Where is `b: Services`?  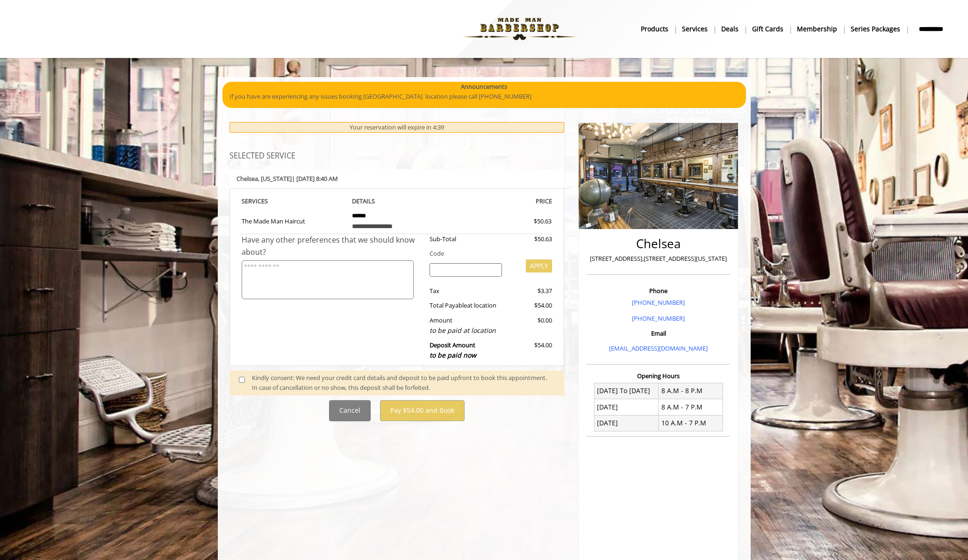
b: Services is located at coordinates (695, 29).